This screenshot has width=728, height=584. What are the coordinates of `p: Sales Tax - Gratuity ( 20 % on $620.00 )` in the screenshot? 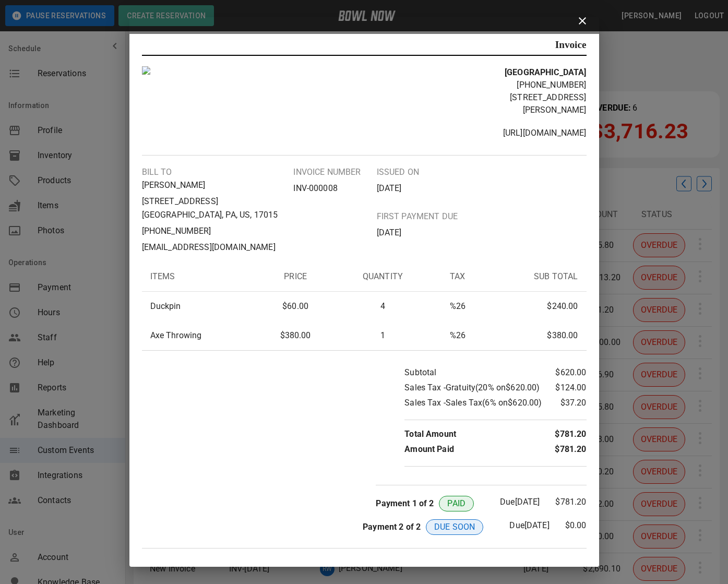 It's located at (472, 388).